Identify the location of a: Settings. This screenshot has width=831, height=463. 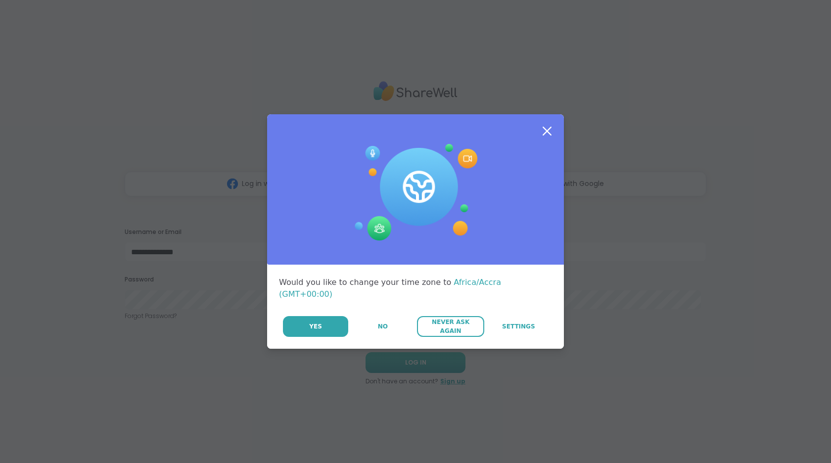
(519, 327).